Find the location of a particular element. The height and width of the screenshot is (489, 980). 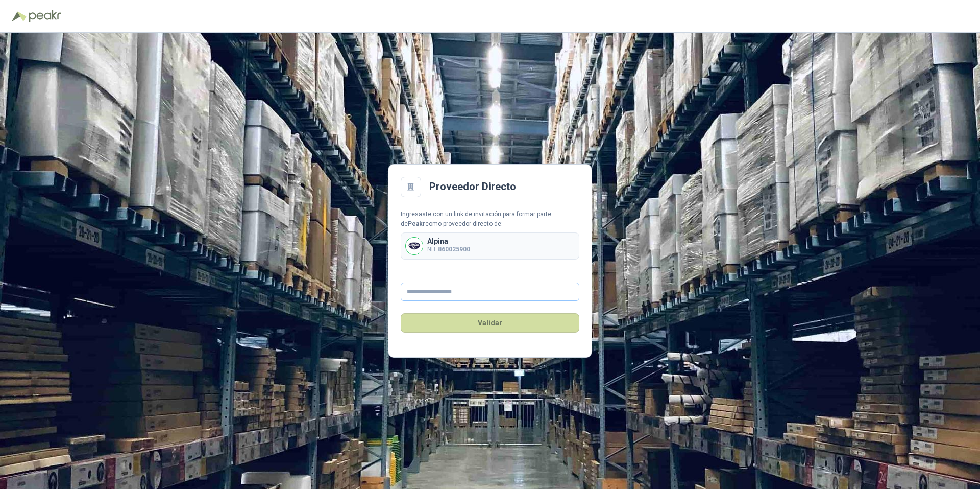

p: NIT is located at coordinates (448, 249).